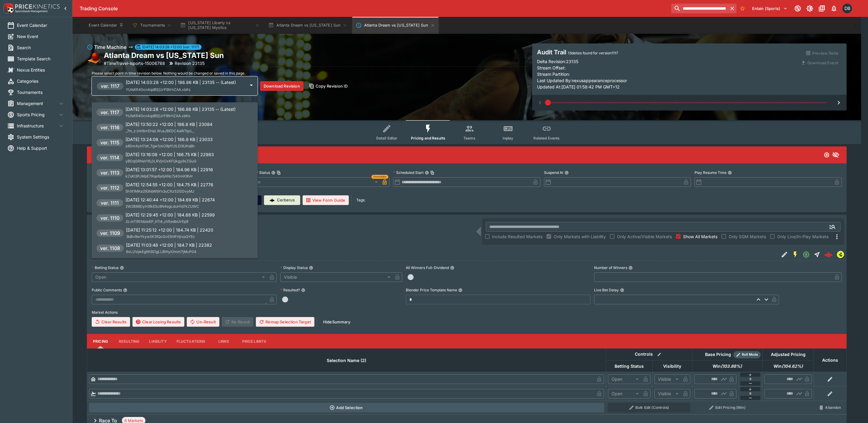 This screenshot has height=423, width=868. I want to click on h6: ver. 1111, so click(110, 202).